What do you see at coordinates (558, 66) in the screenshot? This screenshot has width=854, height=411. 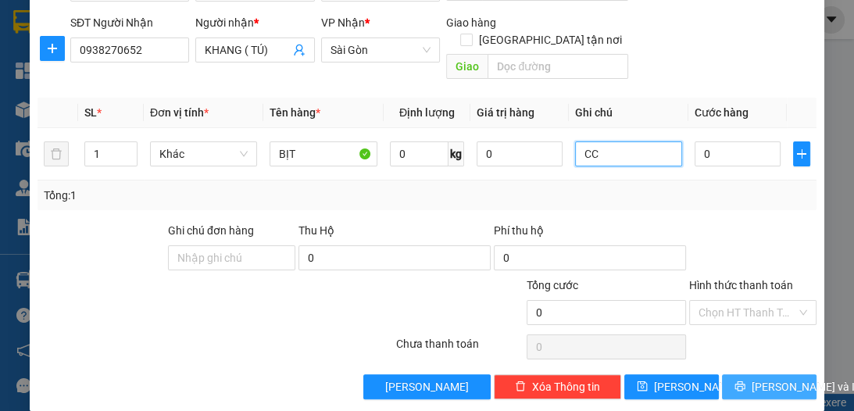 I see `input: Dọc đường` at bounding box center [558, 66].